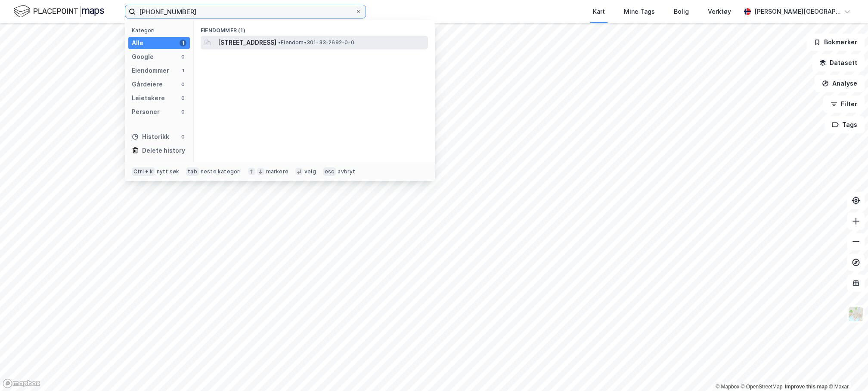 Image resolution: width=868 pixels, height=391 pixels. Describe the element at coordinates (727, 387) in the screenshot. I see `a: Mapbox` at that location.